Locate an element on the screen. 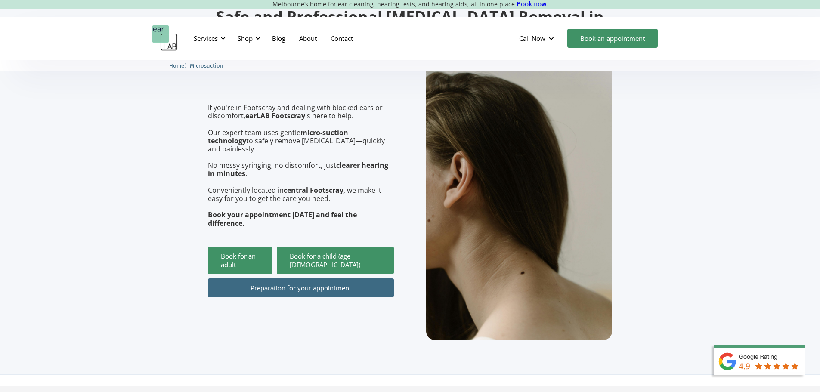 This screenshot has height=392, width=820. strong: central Footscray is located at coordinates (313, 190).